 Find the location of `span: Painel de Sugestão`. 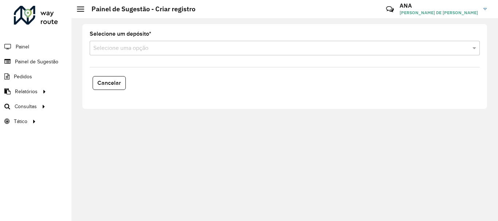

span: Painel de Sugestão is located at coordinates (36, 62).